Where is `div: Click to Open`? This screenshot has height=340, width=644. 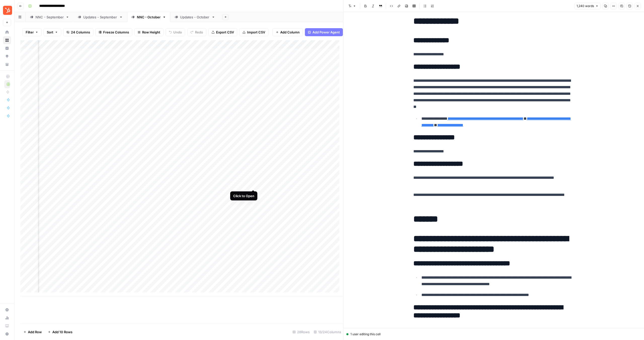 div: Click to Open is located at coordinates (244, 196).